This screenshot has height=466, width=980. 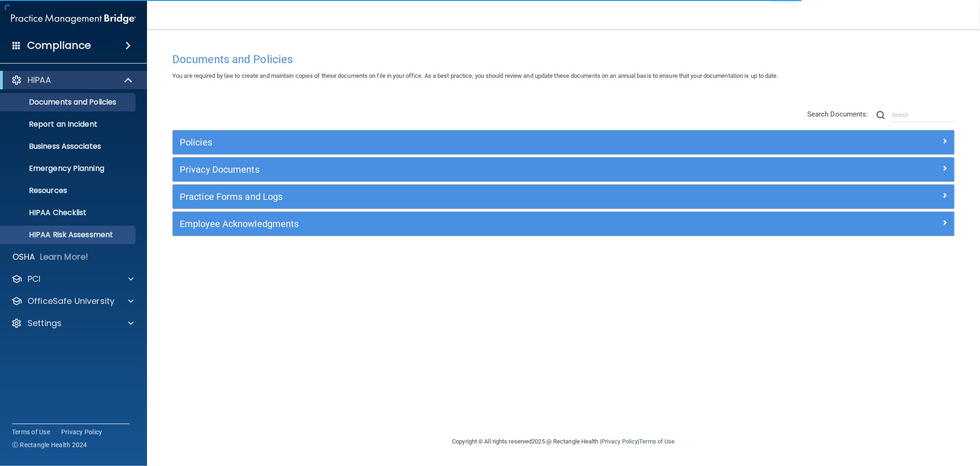 I want to click on p: PCI, so click(x=34, y=279).